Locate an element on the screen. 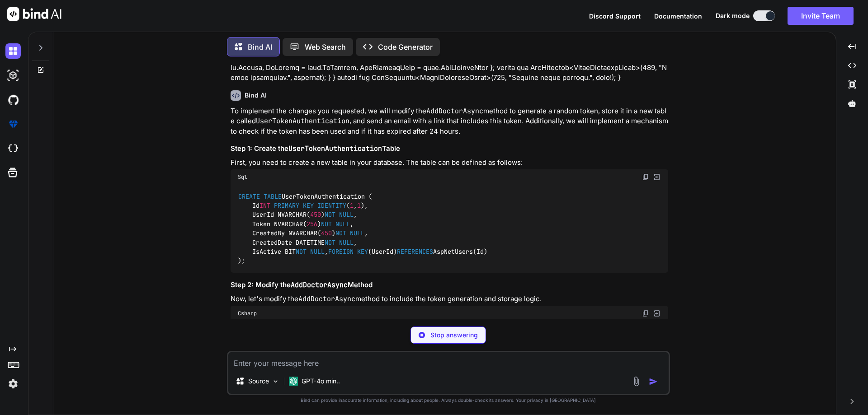 This screenshot has height=415, width=868. img: githubDark is located at coordinates (13, 100).